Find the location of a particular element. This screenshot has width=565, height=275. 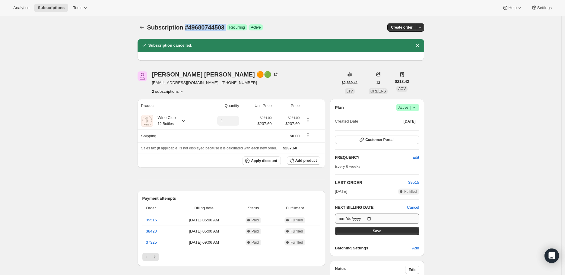

span: Add is located at coordinates (415, 249).